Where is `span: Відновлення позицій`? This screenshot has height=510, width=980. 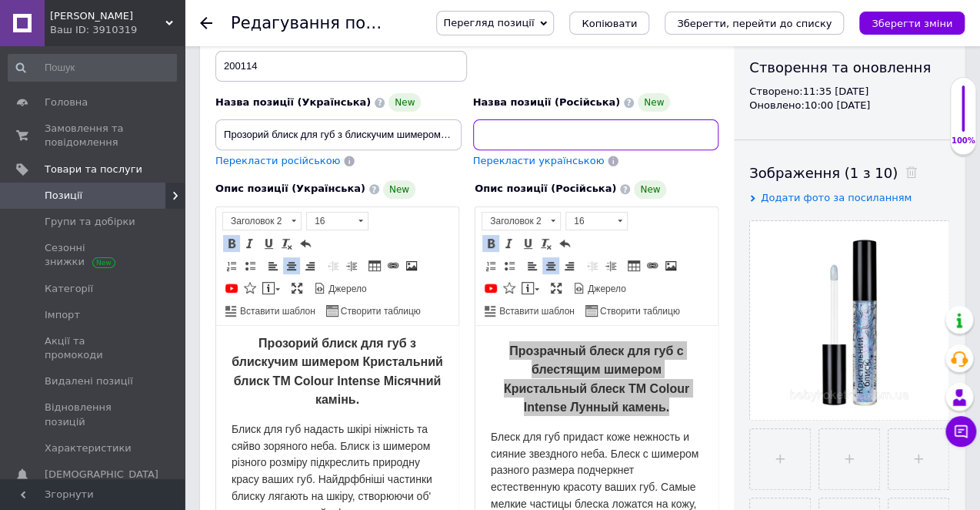 span: Відновлення позицій is located at coordinates (93, 414).